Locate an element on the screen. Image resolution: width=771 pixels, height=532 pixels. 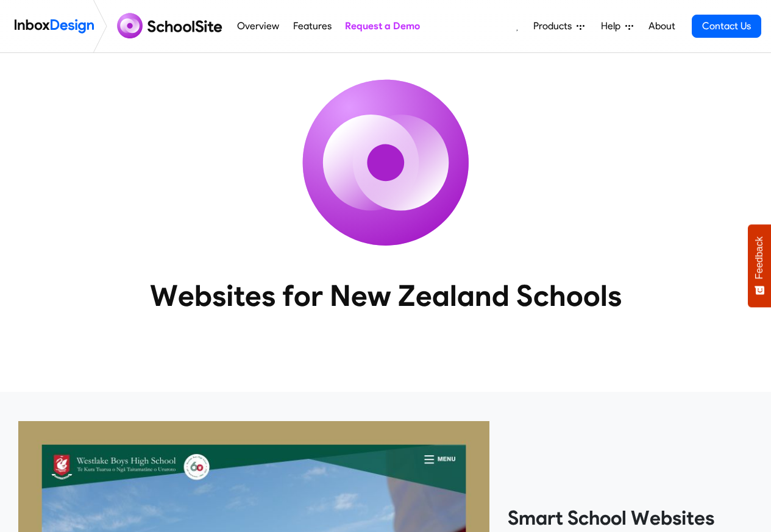
button: Feedback - Show survey is located at coordinates (759, 266).